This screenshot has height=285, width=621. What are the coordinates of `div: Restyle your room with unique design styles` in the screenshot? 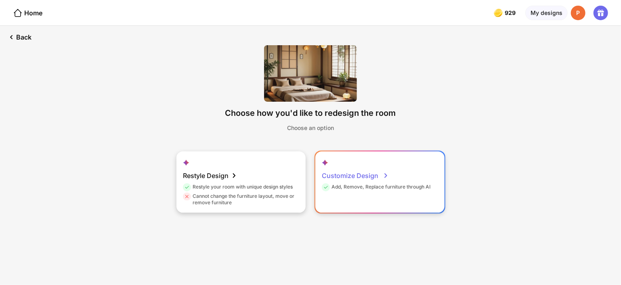 It's located at (238, 188).